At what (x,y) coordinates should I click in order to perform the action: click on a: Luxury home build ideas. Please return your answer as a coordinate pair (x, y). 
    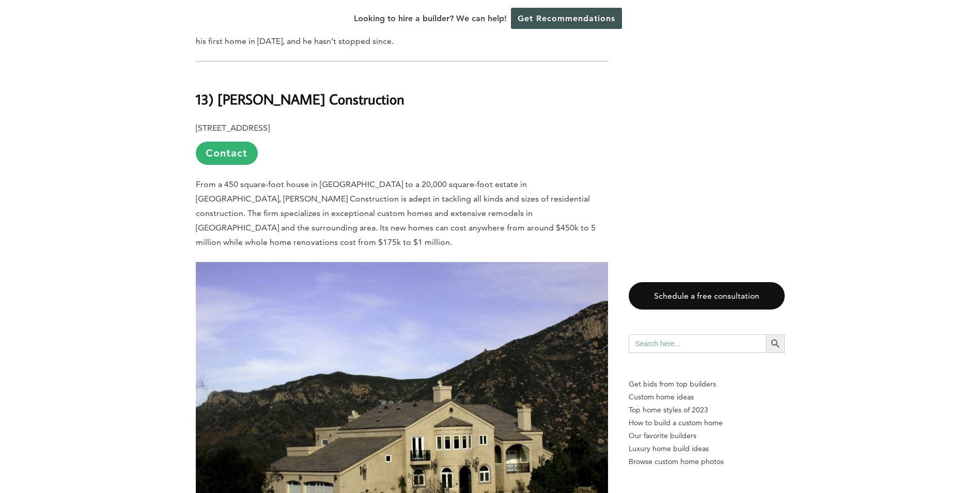
    Looking at the image, I should click on (707, 449).